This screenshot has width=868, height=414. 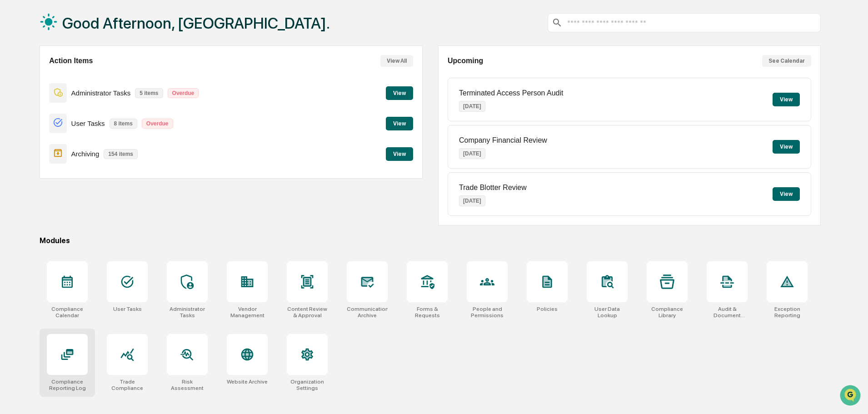 What do you see at coordinates (73, 82) in the screenshot?
I see `div: We're available if you need us!` at bounding box center [73, 82].